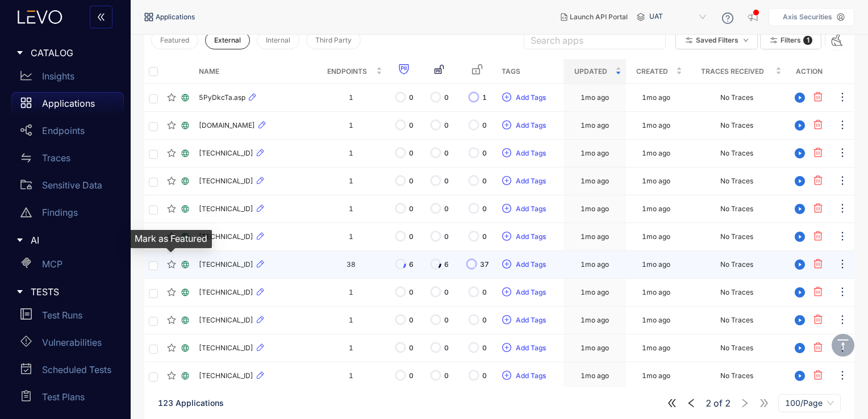  I want to click on button: Third Party, so click(334, 40).